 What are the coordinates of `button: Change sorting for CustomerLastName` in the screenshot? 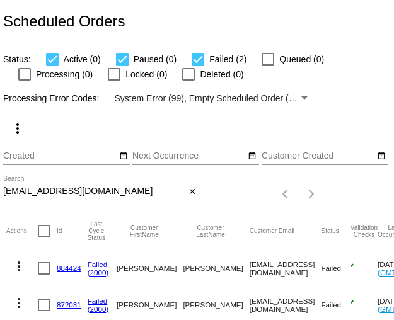 It's located at (210, 231).